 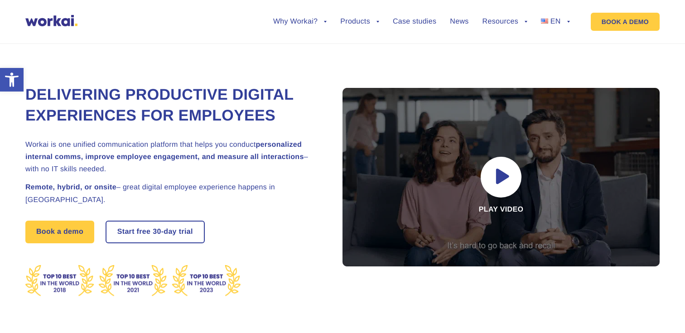 I want to click on a: Why Workai?, so click(x=300, y=22).